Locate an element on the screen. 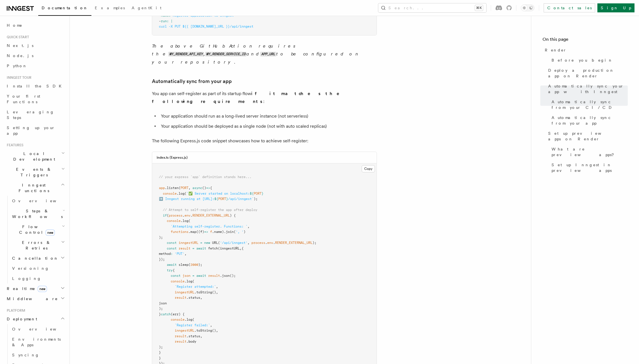 The width and height of the screenshot is (639, 364). button: Inngest Functions is located at coordinates (35, 188).